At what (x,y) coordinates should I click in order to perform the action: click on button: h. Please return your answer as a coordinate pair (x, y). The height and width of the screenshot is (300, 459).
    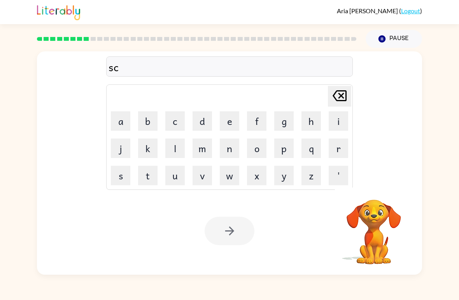
    Looking at the image, I should click on (311, 121).